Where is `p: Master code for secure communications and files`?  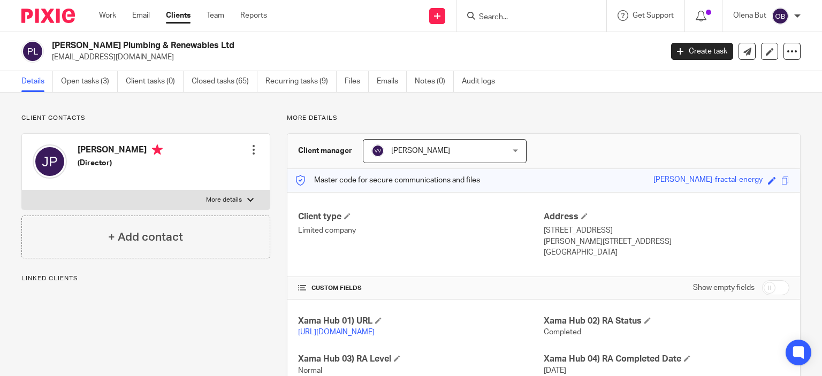 p: Master code for secure communications and files is located at coordinates (387, 180).